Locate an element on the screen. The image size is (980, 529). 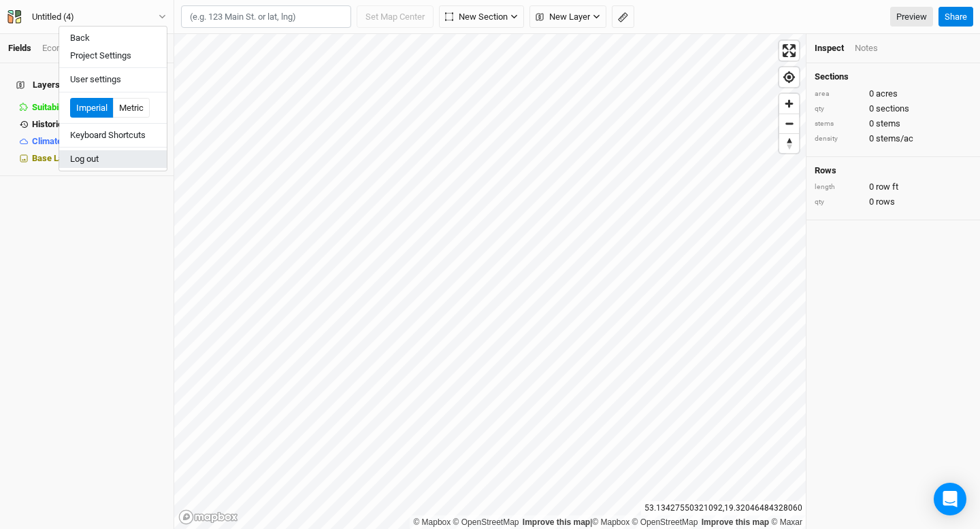
a: Maxar is located at coordinates (787, 522).